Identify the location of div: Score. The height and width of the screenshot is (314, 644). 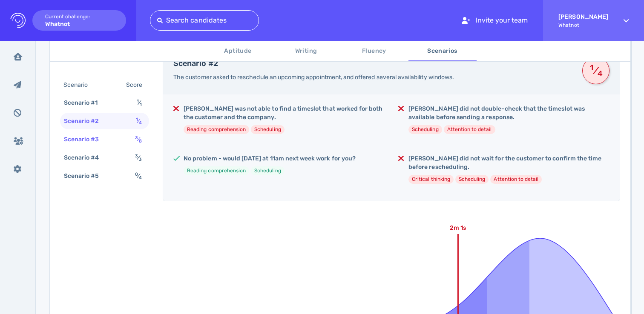
(136, 85).